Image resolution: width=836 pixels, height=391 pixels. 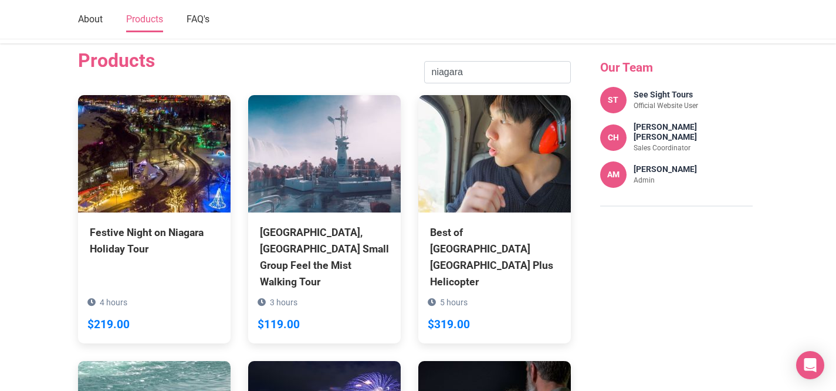 I want to click on h4: See Sight Tours, so click(x=666, y=95).